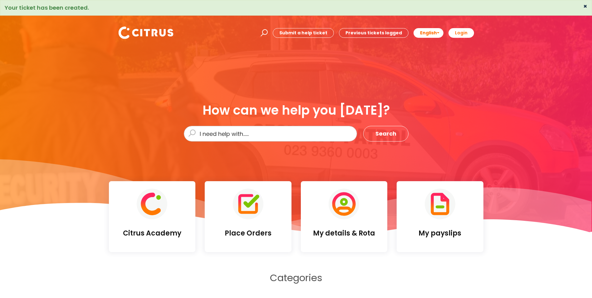  I want to click on span: English, so click(428, 33).